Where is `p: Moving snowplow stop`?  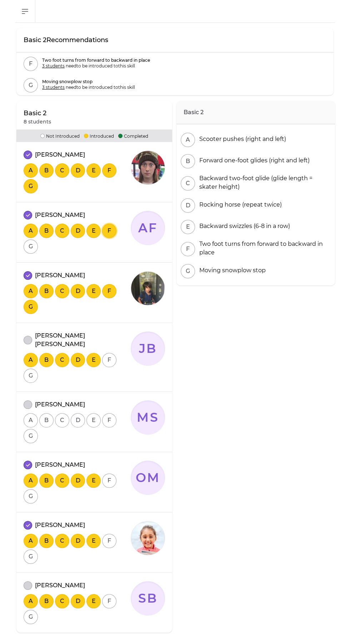 p: Moving snowplow stop is located at coordinates (89, 82).